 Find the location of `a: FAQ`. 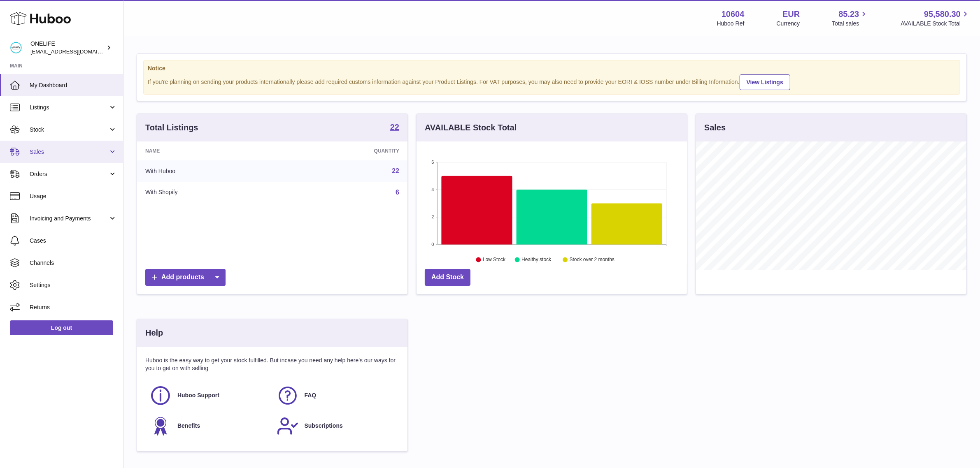

a: FAQ is located at coordinates (335, 396).